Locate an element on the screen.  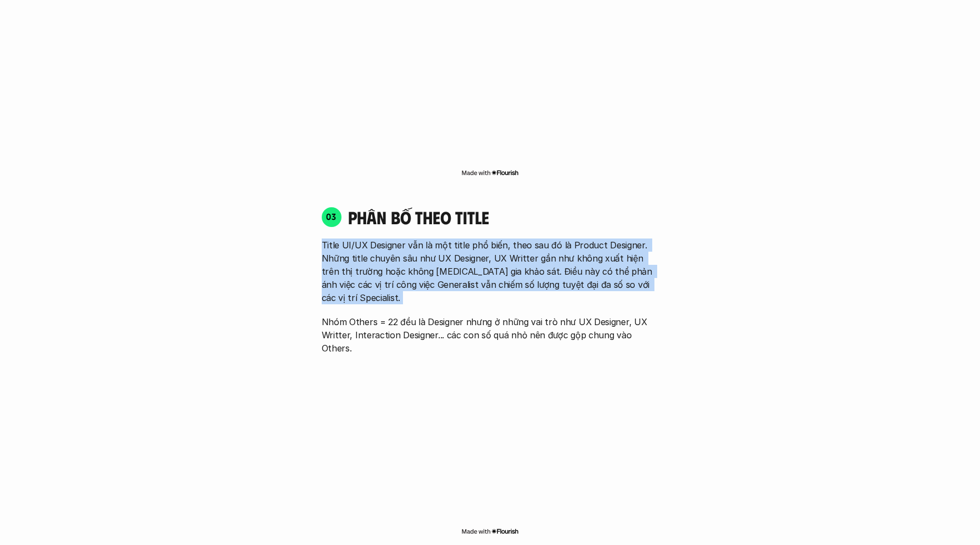
p: 03 is located at coordinates (331, 216).